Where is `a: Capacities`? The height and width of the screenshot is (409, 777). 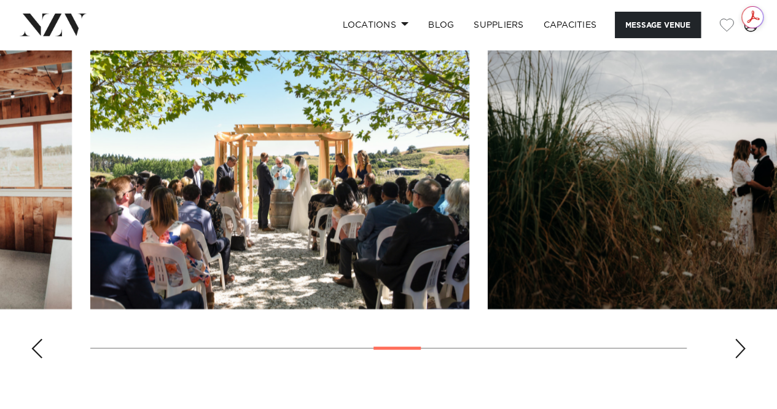 a: Capacities is located at coordinates (570, 25).